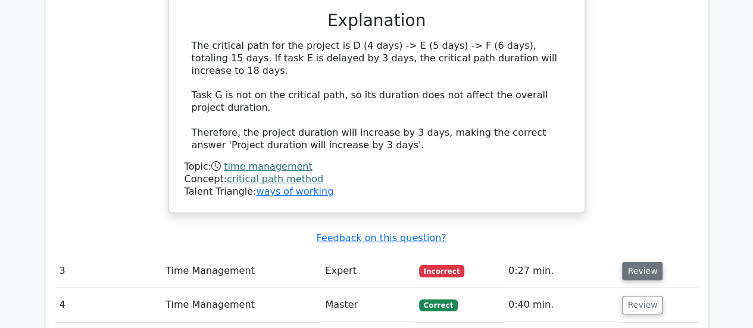 Image resolution: width=753 pixels, height=328 pixels. I want to click on a: critical path method, so click(275, 179).